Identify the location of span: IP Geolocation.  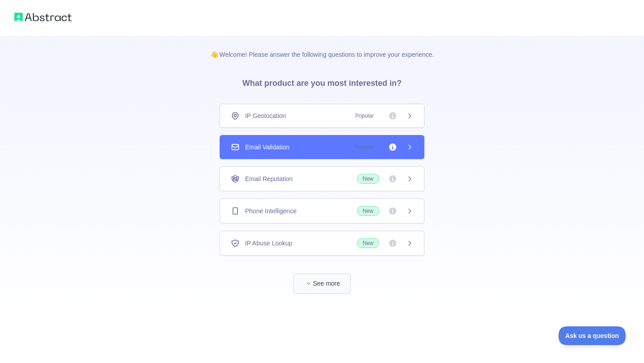
(266, 116).